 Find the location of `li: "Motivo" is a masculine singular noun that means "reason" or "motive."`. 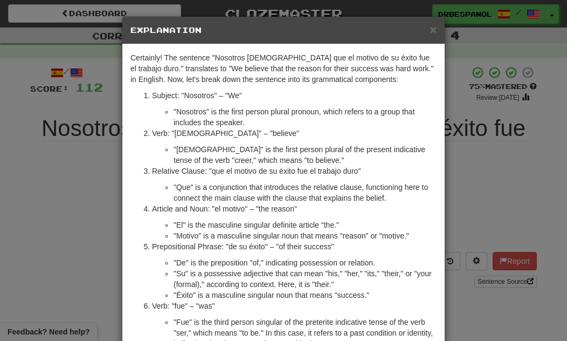

li: "Motivo" is a masculine singular noun that means "reason" or "motive." is located at coordinates (305, 236).